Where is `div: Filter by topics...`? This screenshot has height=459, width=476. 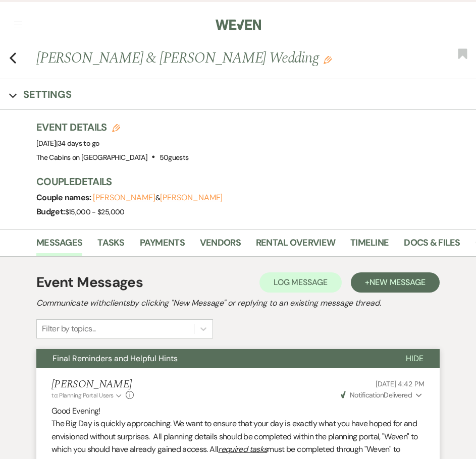 div: Filter by topics... is located at coordinates (69, 328).